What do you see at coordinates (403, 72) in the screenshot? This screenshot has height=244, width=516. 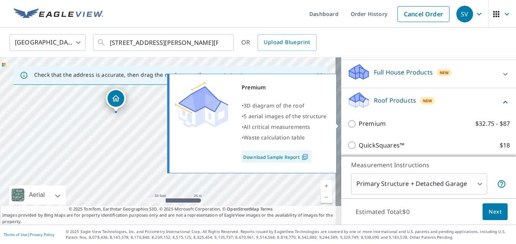 I see `p: Full House Products` at bounding box center [403, 72].